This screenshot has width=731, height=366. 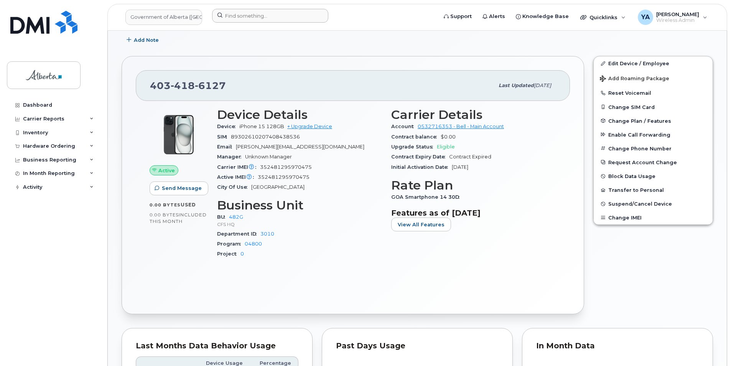 I want to click on img: iPhone_15_Black.png, so click(x=179, y=135).